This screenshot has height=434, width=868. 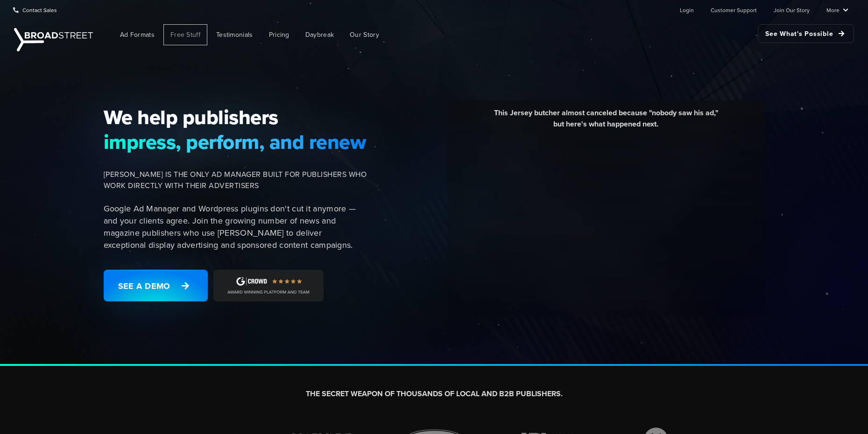 What do you see at coordinates (837, 10) in the screenshot?
I see `a: More` at bounding box center [837, 10].